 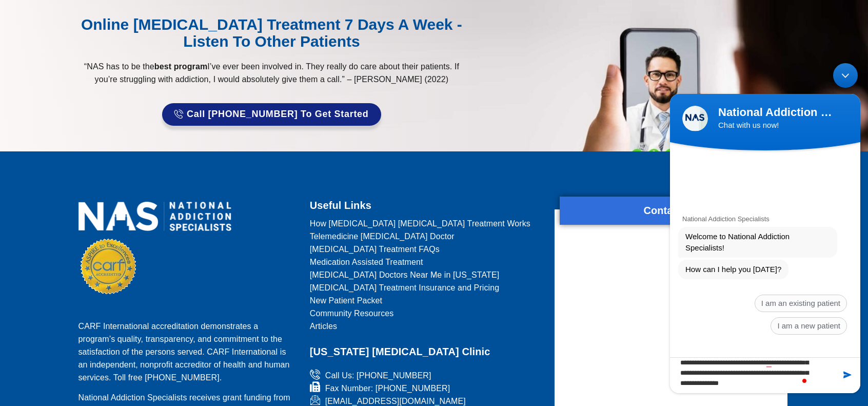 I want to click on strong: best program, so click(x=180, y=66).